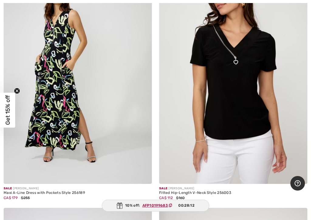  Describe the element at coordinates (155, 206) in the screenshot. I see `div: 10% off:` at that location.